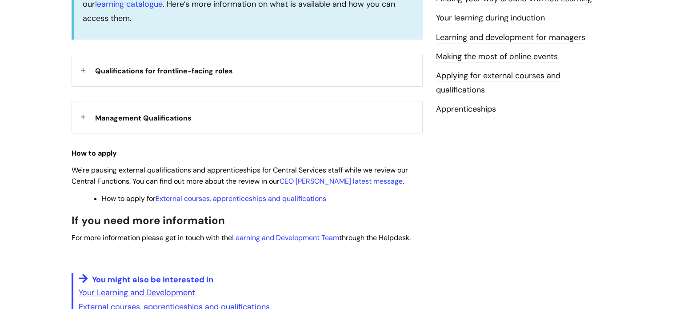 This screenshot has height=309, width=676. I want to click on span: Management Qualifications, so click(143, 118).